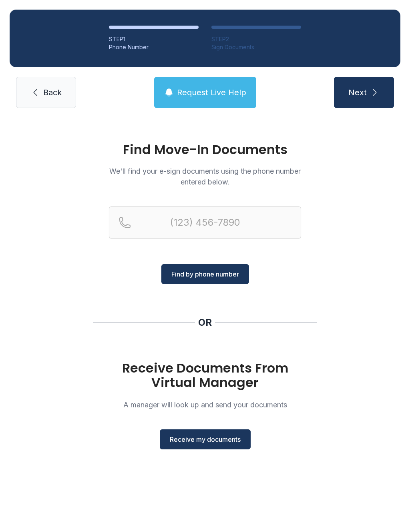 The height and width of the screenshot is (527, 410). What do you see at coordinates (205, 150) in the screenshot?
I see `h1: Find Move-In Documents` at bounding box center [205, 150].